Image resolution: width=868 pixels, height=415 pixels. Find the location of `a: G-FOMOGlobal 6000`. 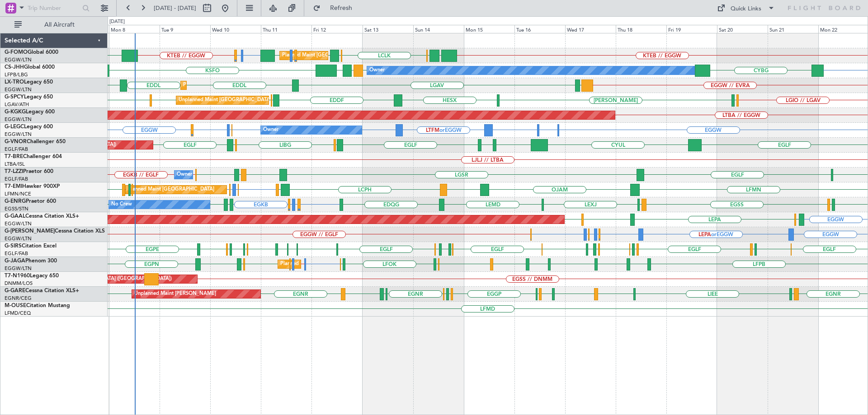

a: G-FOMOGlobal 6000 is located at coordinates (31, 52).